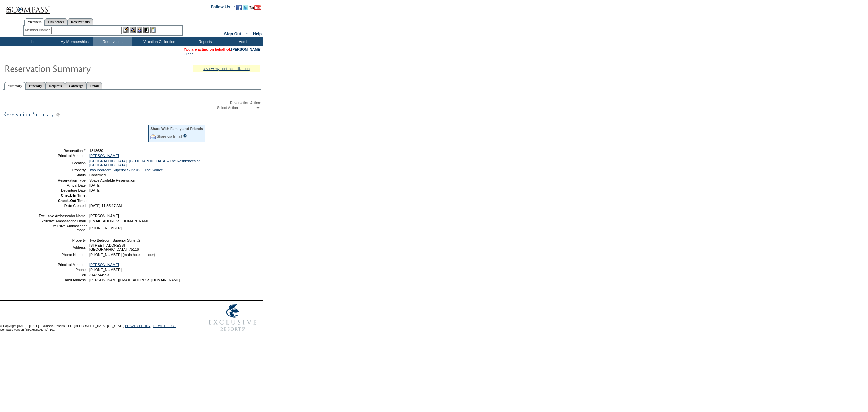 Image resolution: width=868 pixels, height=412 pixels. I want to click on a: Residences, so click(56, 22).